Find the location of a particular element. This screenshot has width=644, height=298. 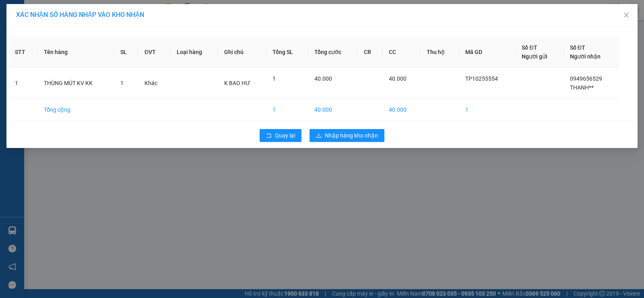

th: Mã GD is located at coordinates (487, 52).